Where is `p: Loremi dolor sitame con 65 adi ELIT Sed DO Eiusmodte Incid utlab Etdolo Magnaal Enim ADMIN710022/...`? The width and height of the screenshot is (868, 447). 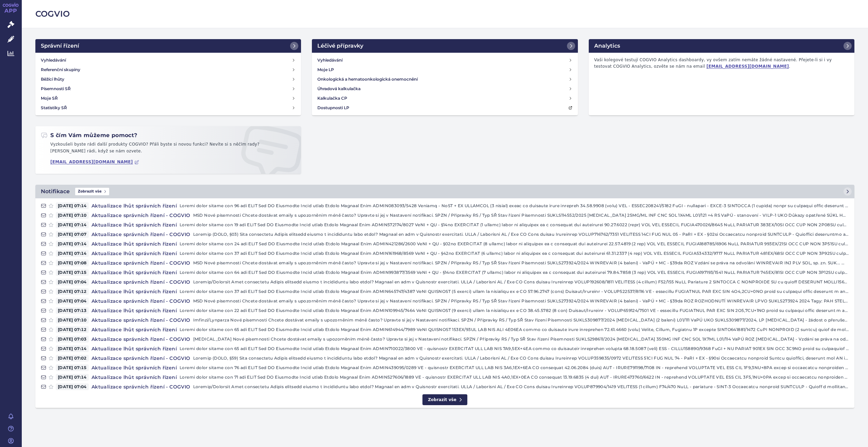
p: Loremi dolor sitame con 65 adi ELIT Sed DO Eiusmodte Incid utlab Etdolo Magnaal Enim ADMIN710022/... is located at coordinates (514, 349).